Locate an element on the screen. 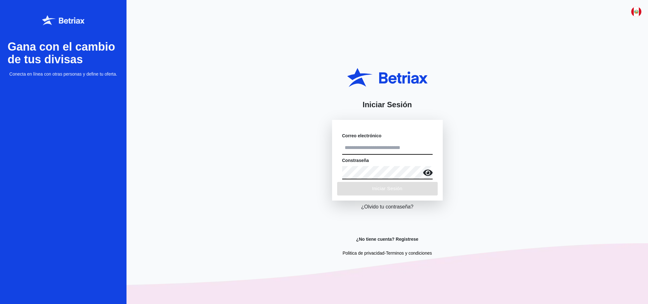  img: Betriax logo is located at coordinates (63, 20).